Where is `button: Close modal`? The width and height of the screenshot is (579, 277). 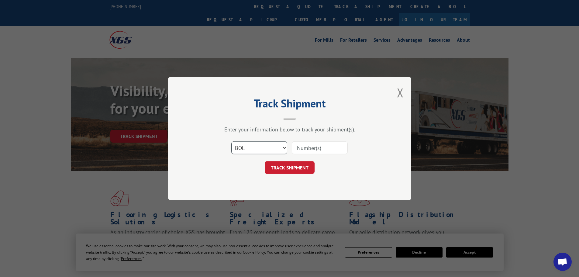 button: Close modal is located at coordinates (400, 92).